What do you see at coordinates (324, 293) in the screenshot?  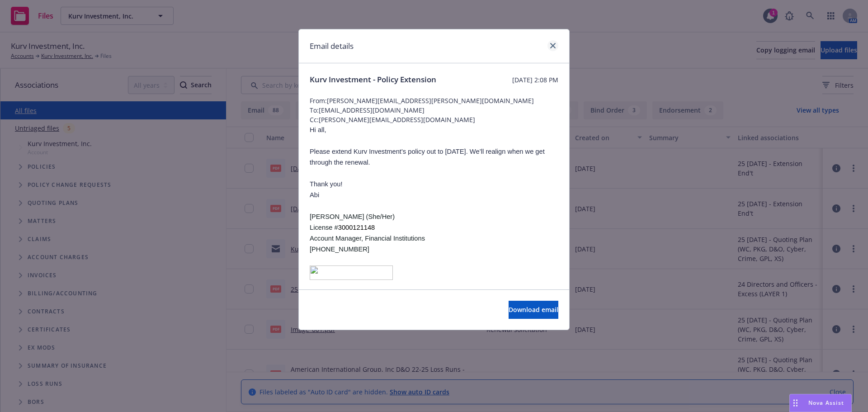 I see `span: Newfront` at bounding box center [324, 293].